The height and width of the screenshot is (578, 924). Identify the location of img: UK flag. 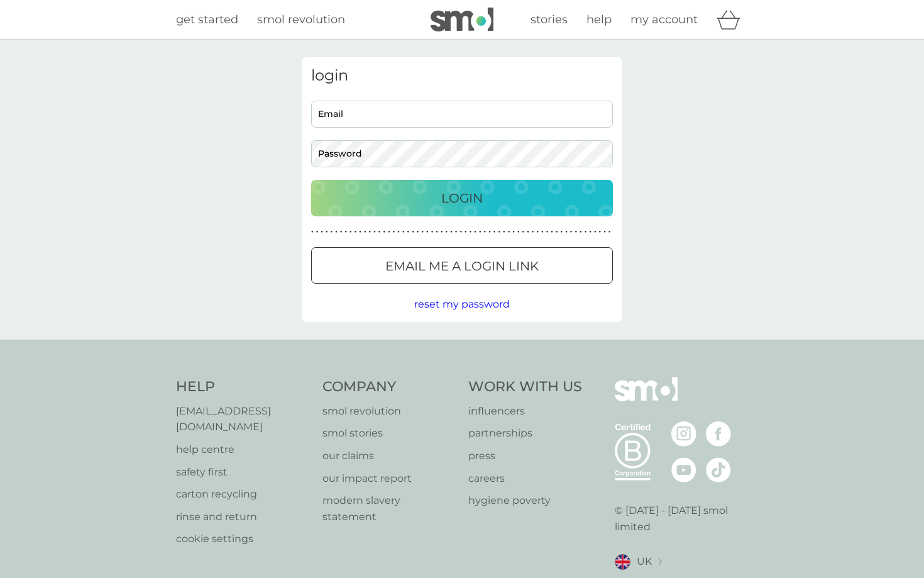
(622, 562).